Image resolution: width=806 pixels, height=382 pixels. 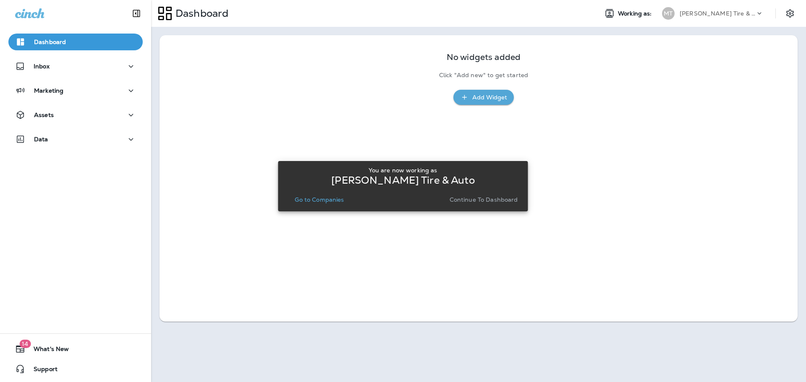 I want to click on p: Continue to Dashboard, so click(x=483, y=200).